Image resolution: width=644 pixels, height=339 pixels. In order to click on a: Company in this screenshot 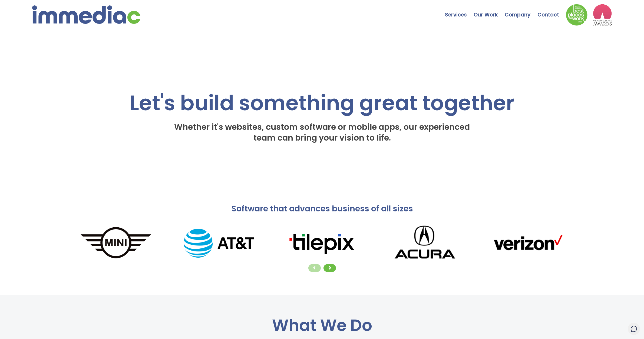, I will do `click(521, 11)`.